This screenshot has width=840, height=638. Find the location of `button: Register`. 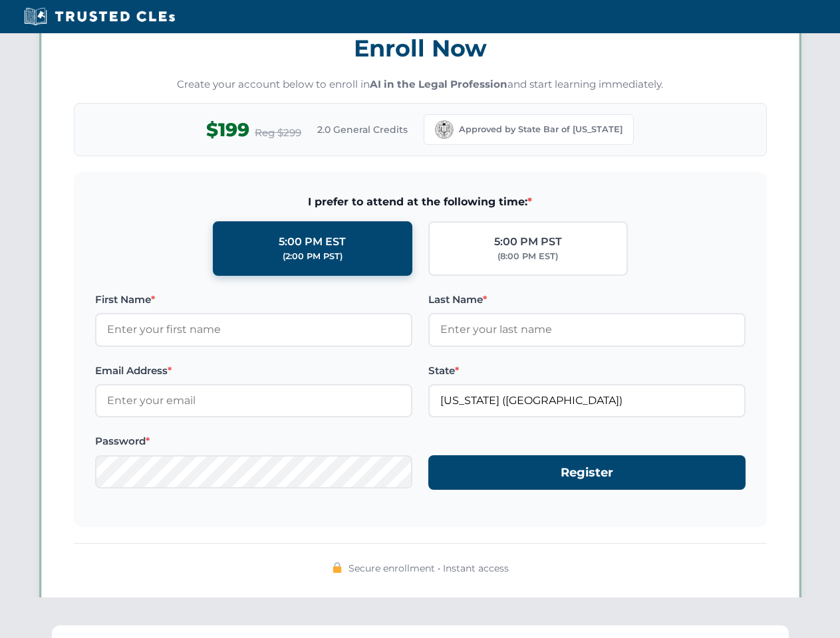

button: Register is located at coordinates (587, 473).